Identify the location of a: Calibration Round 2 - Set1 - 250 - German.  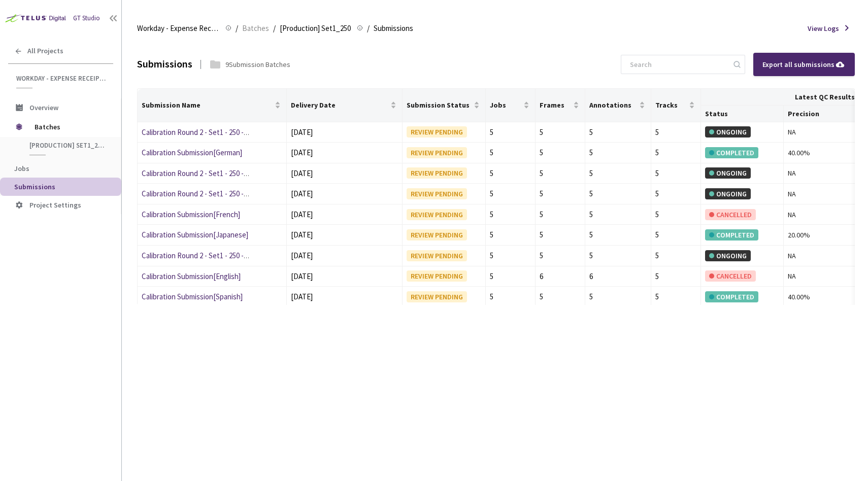
(206, 132).